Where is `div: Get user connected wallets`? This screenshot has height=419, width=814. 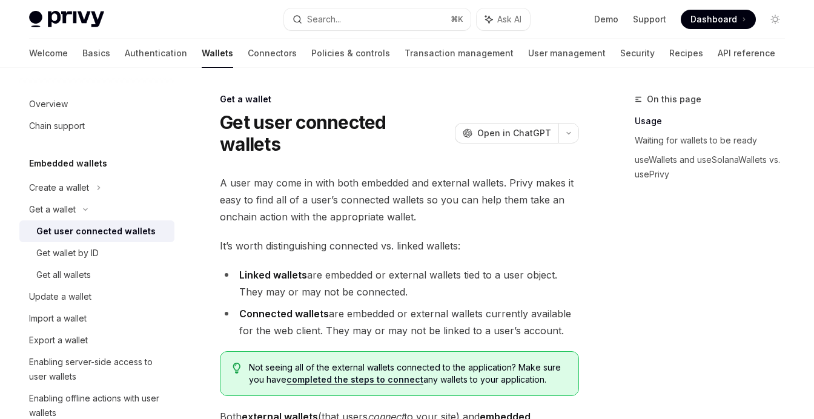
div: Get user connected wallets is located at coordinates (96, 231).